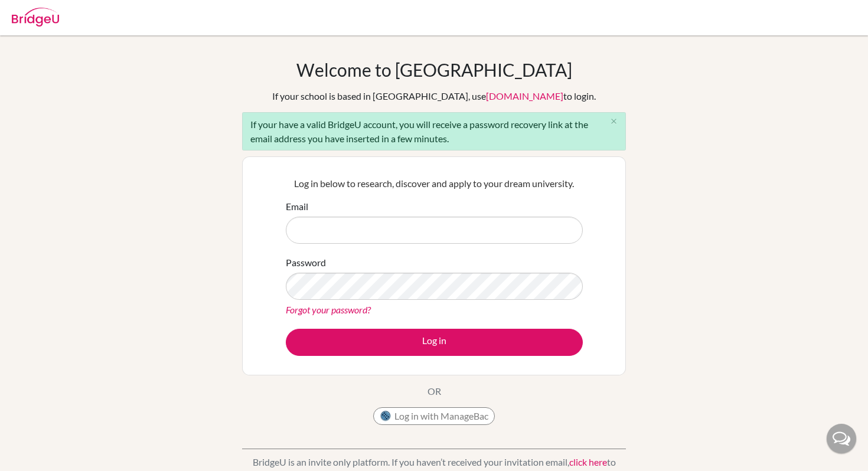 The height and width of the screenshot is (471, 868). Describe the element at coordinates (297, 206) in the screenshot. I see `label: Email` at that location.